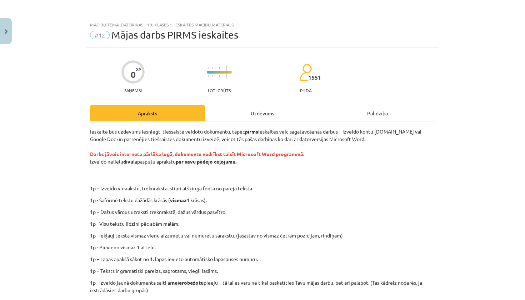 The height and width of the screenshot is (300, 525). What do you see at coordinates (148, 113) in the screenshot?
I see `div: Apraksts` at bounding box center [148, 113].